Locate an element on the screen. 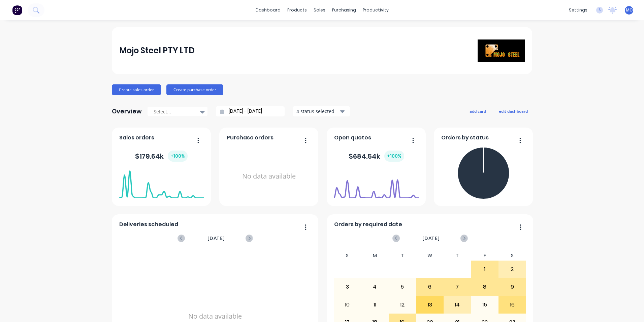 The width and height of the screenshot is (644, 322). span: Sales orders is located at coordinates (136, 137).